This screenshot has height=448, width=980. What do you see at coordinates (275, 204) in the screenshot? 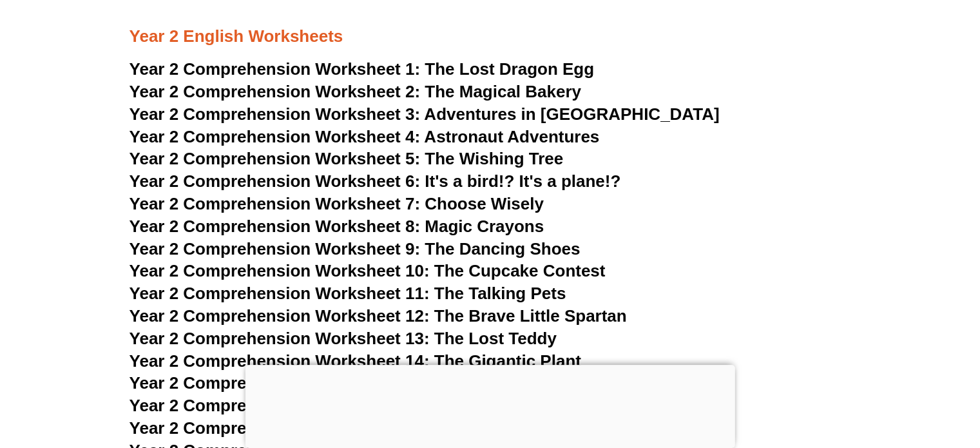
I see `span: Year 2 Comprehension Worksheet 7:` at bounding box center [275, 204].